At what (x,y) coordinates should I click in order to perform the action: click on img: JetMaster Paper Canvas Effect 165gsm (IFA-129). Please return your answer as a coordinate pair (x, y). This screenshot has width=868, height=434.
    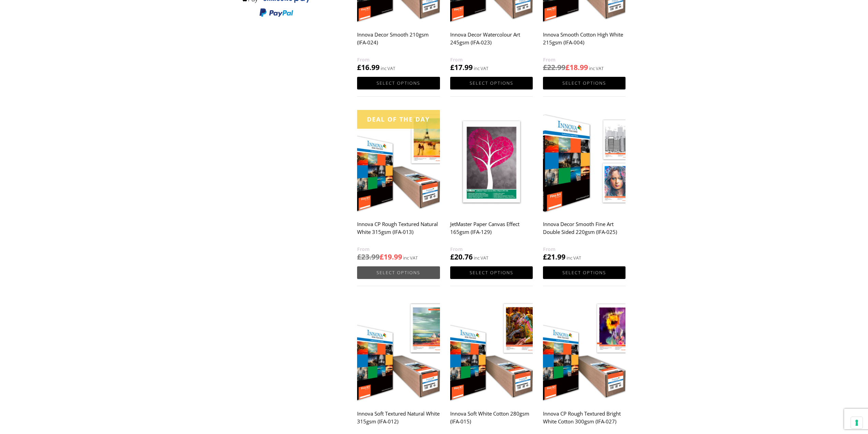
    Looking at the image, I should click on (491, 162).